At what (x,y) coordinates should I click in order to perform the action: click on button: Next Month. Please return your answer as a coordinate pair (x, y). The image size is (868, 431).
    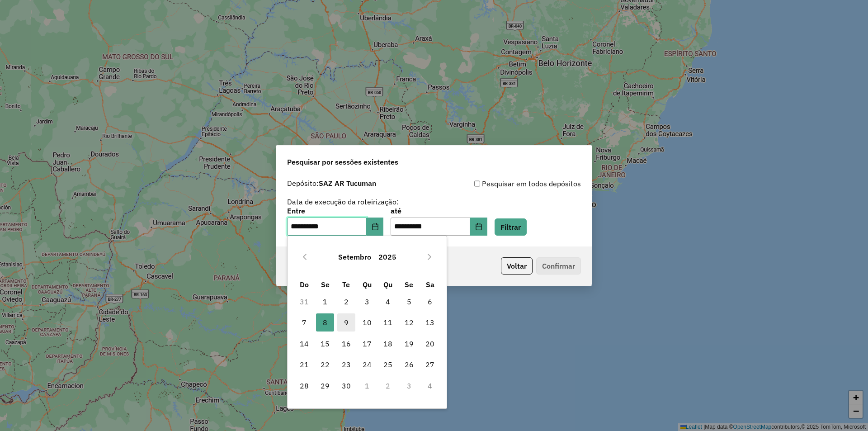
    Looking at the image, I should click on (429, 257).